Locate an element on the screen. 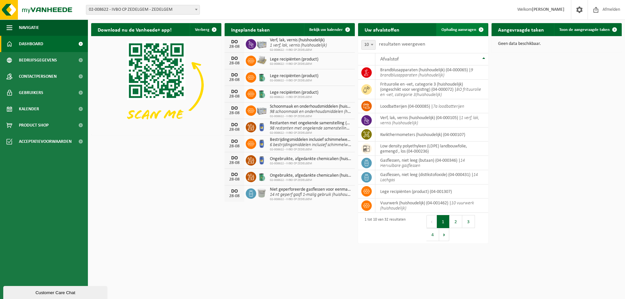 The width and height of the screenshot is (625, 299). span: Acceptatievoorwaarden is located at coordinates (45, 142).